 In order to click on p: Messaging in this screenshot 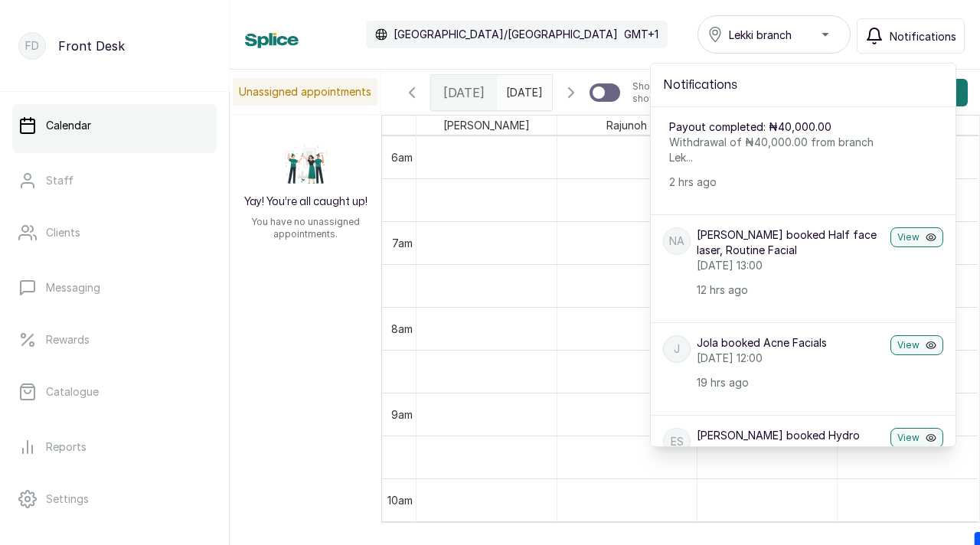, I will do `click(73, 288)`.